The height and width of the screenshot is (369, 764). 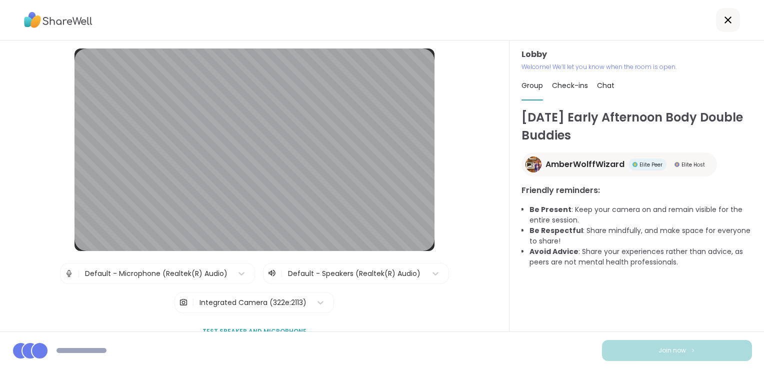 What do you see at coordinates (640, 236) in the screenshot?
I see `li: : Share mindfully, and make space for everyone to share!` at bounding box center [640, 236].